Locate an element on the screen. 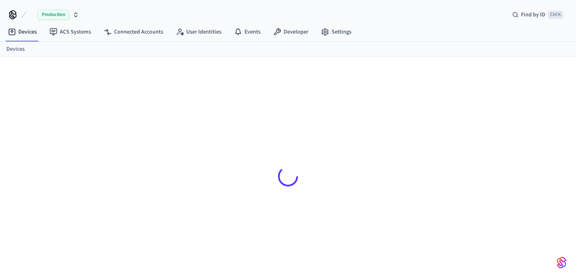 The width and height of the screenshot is (576, 277). span: Ctrl K is located at coordinates (555, 15).